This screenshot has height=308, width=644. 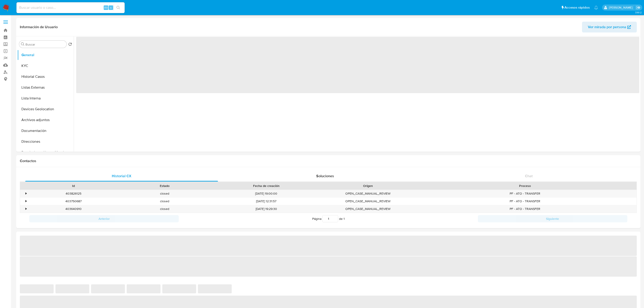 What do you see at coordinates (529, 176) in the screenshot?
I see `span: Chat` at bounding box center [529, 176].